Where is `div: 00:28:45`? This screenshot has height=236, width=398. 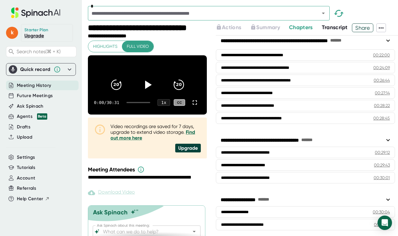
div: 00:28:45 is located at coordinates (382, 118).